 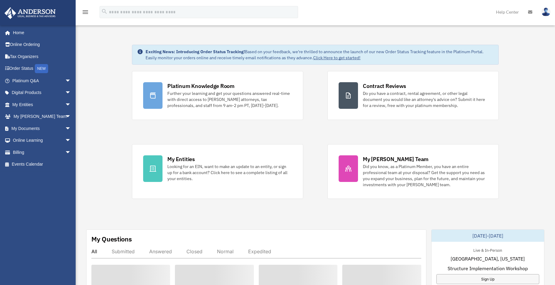 What do you see at coordinates (488, 279) in the screenshot?
I see `a: Sign Up` at bounding box center [488, 279].